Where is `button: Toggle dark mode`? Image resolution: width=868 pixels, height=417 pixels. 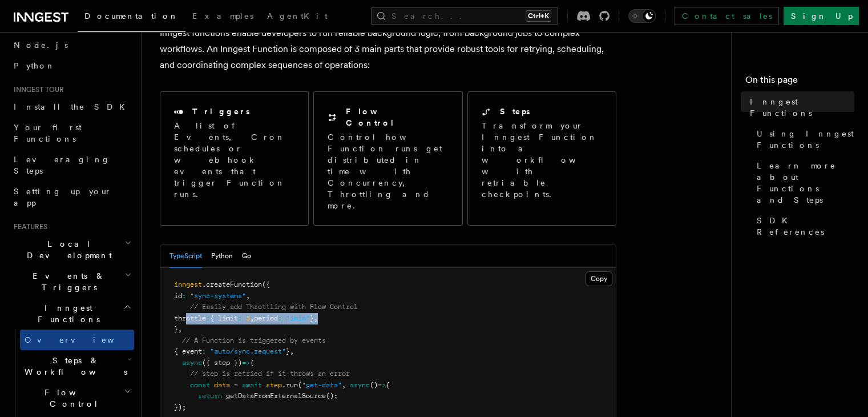 button: Toggle dark mode is located at coordinates (642, 16).